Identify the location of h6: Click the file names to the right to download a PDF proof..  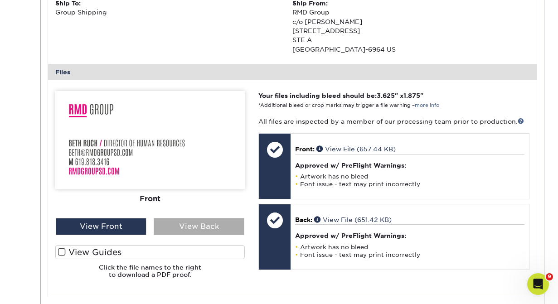
(150, 275).